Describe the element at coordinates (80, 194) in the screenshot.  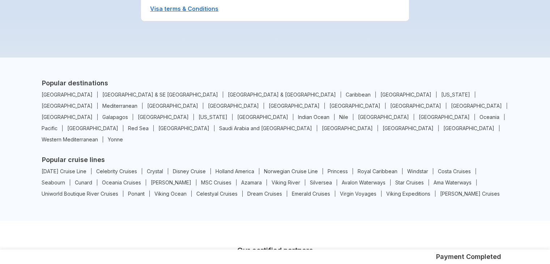
I see `a: Uniworld Boutique River Cruises` at that location.